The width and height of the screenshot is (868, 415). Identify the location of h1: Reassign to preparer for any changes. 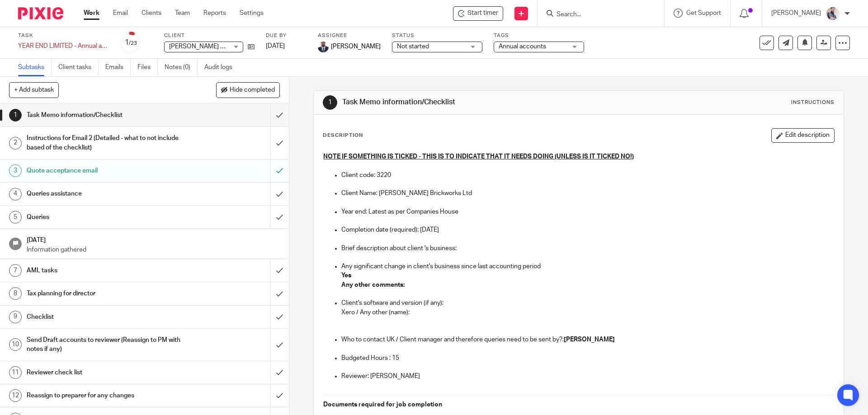
(105, 396).